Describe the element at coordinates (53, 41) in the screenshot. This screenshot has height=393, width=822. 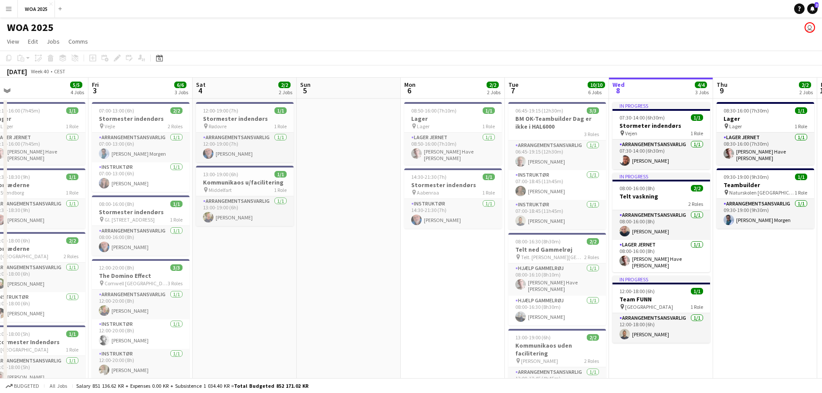
I see `span: Jobs` at that location.